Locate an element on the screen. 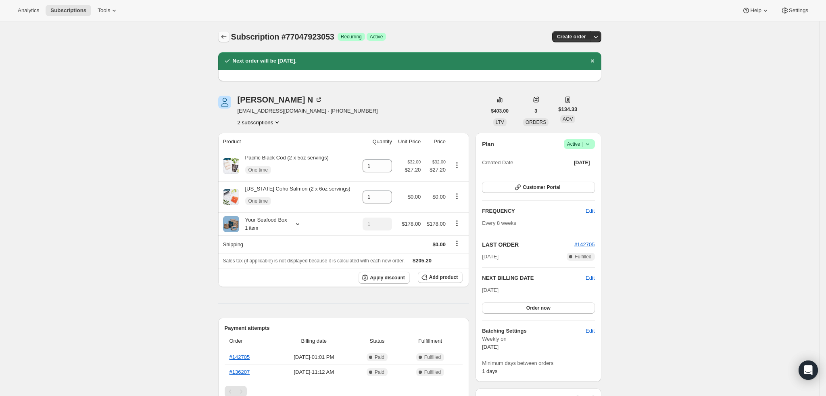  h2: FREQUENCY is located at coordinates (534, 211).